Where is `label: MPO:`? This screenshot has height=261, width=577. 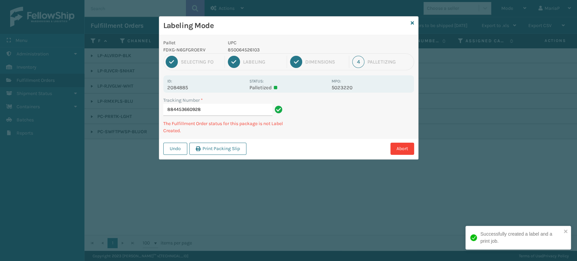
label: MPO: is located at coordinates (336, 81).